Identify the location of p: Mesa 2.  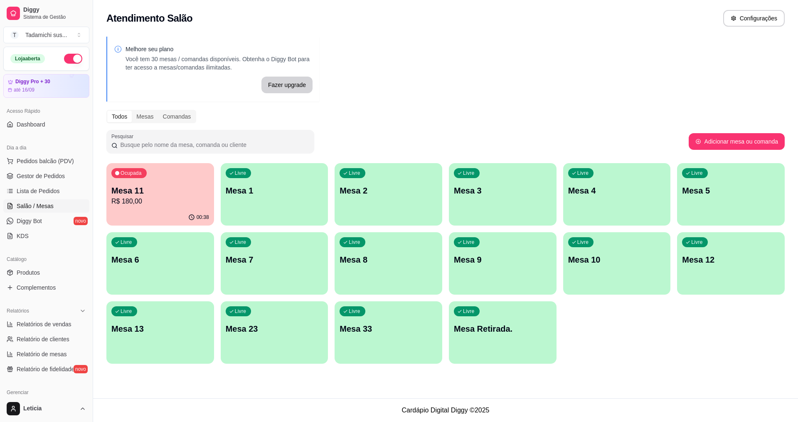
(388, 190).